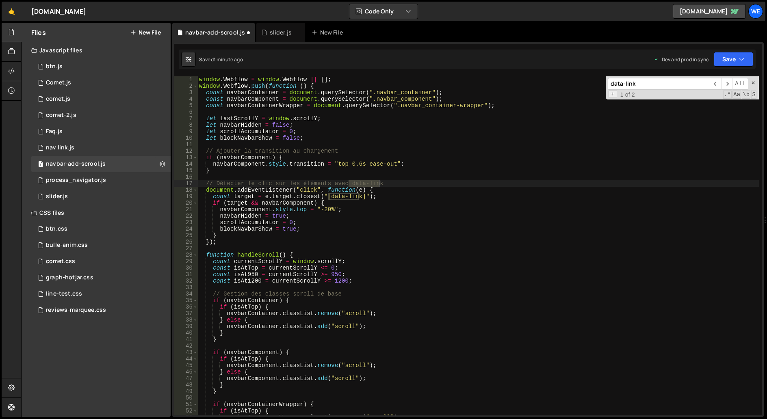 This screenshot has height=419, width=767. I want to click on div: 44, so click(186, 359).